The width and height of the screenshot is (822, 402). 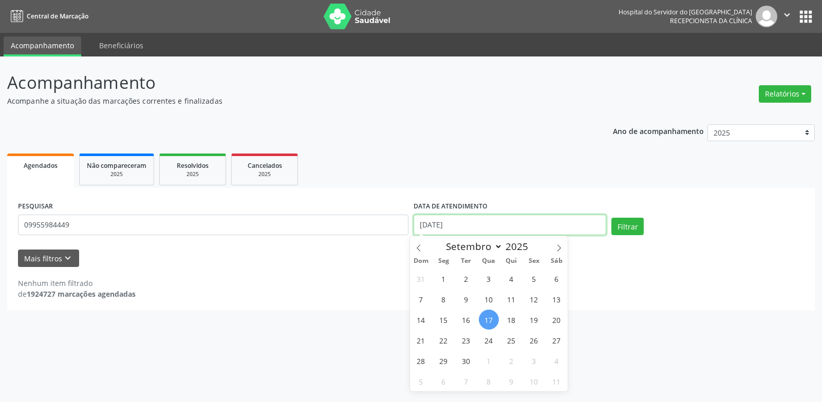 I want to click on span: Setembro 3, 2025, so click(x=488, y=278).